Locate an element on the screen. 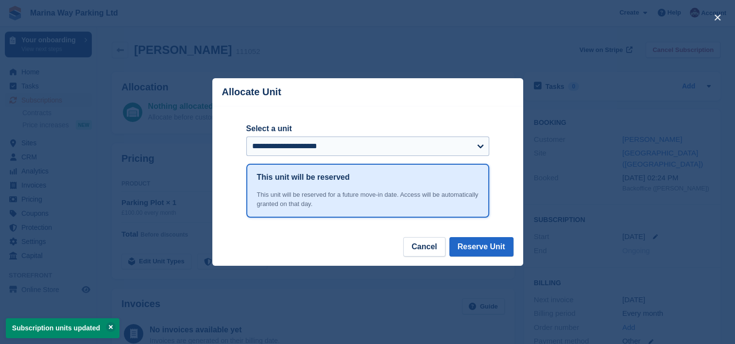 This screenshot has width=735, height=344. div: This unit will be reserved for a future move-in date. Access will be automatically granted on tha... is located at coordinates (368, 199).